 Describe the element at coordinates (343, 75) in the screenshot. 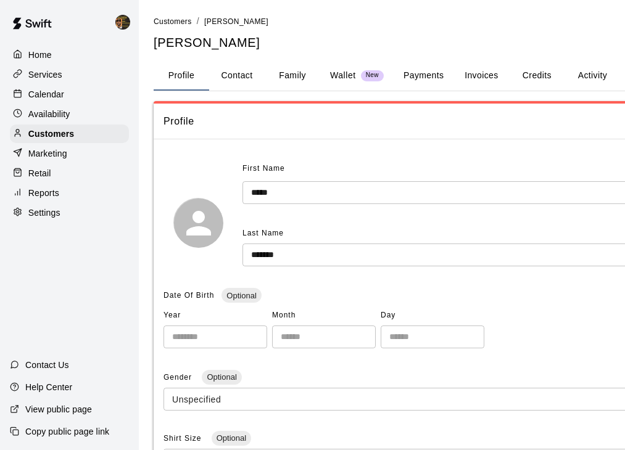

I see `p: Wallet` at that location.